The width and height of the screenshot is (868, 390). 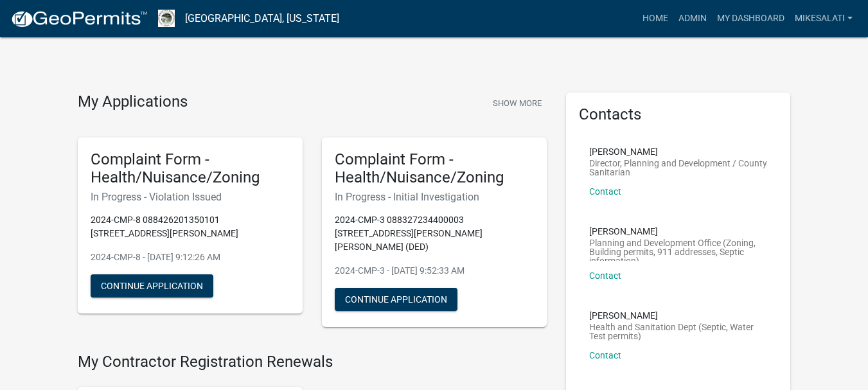 I want to click on p: Director, Planning and Development / County Sanitarian, so click(x=679, y=168).